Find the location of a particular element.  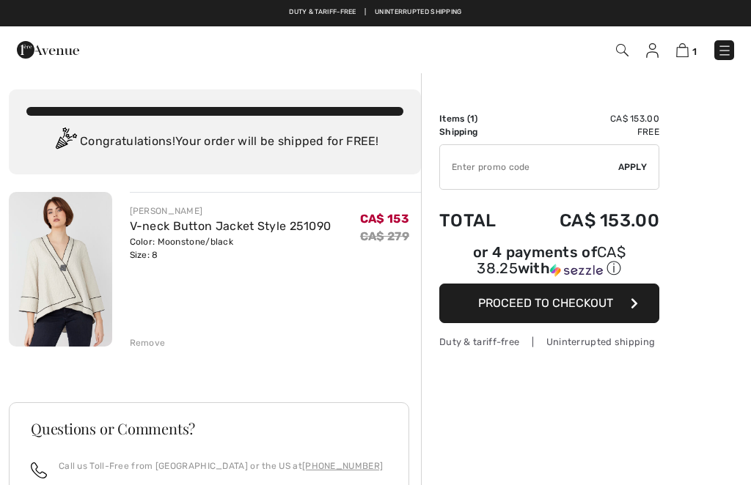

img: Congratulation2.svg is located at coordinates (65, 142).